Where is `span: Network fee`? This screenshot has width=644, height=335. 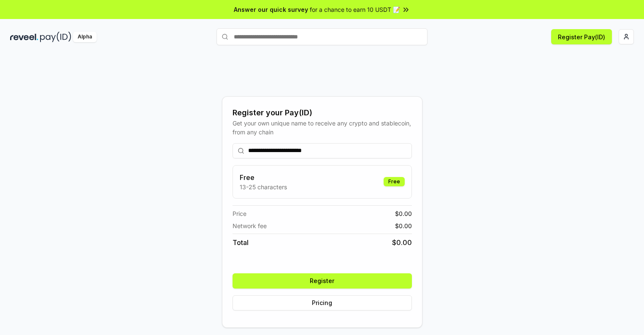
span: Network fee is located at coordinates (249, 226).